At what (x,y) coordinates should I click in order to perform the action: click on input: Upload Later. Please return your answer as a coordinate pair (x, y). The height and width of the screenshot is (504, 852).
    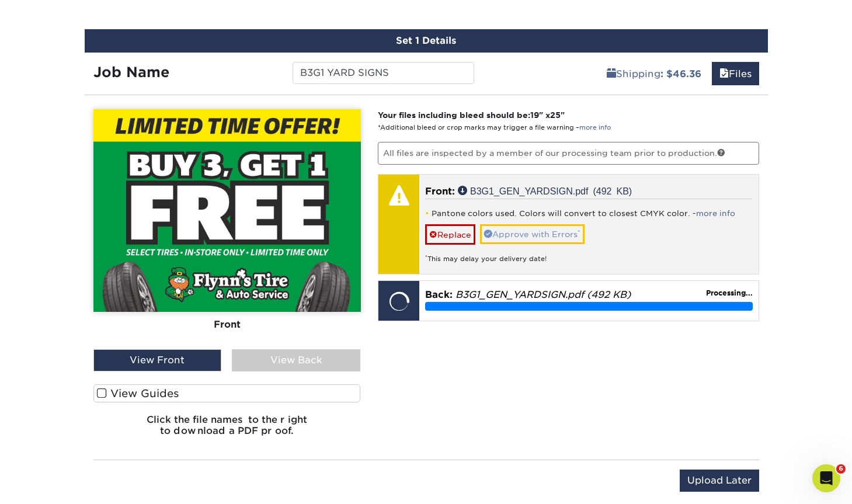
    Looking at the image, I should click on (720, 481).